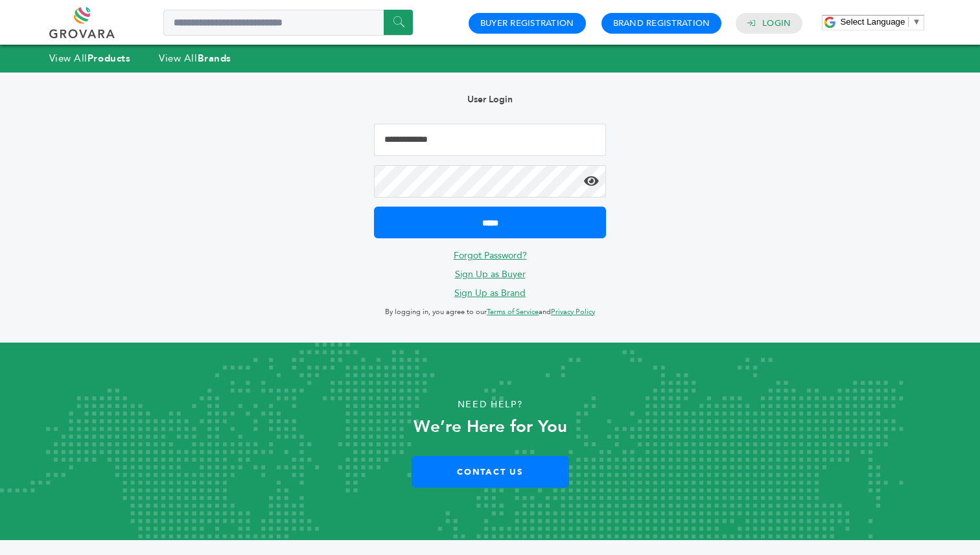 This screenshot has height=555, width=980. What do you see at coordinates (490, 472) in the screenshot?
I see `a: Contact Us` at bounding box center [490, 472].